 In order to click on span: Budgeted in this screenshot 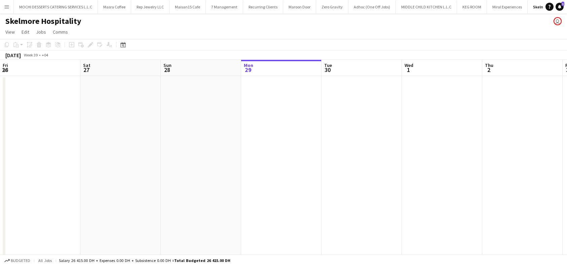, I will do `click(21, 261)`.